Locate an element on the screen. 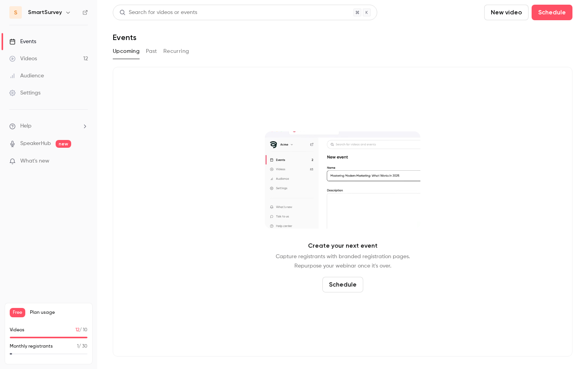 This screenshot has height=369, width=588. span: 12 is located at coordinates (77, 330).